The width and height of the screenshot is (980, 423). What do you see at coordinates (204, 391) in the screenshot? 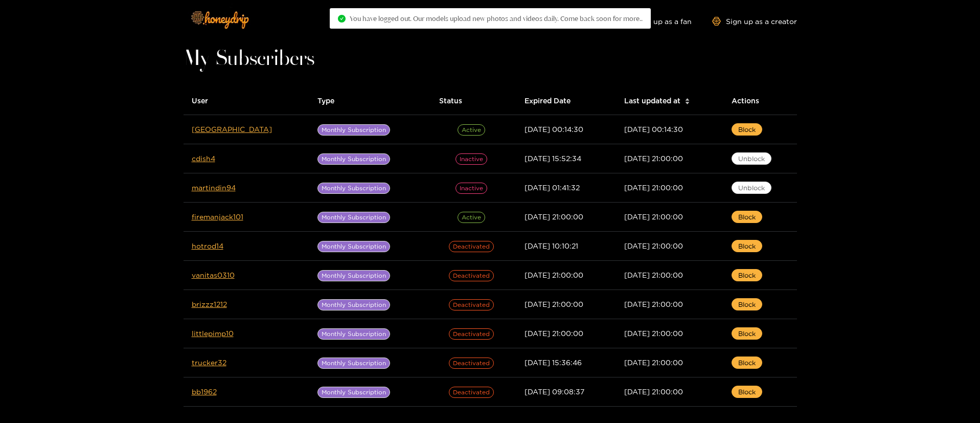
I see `a: bb1962` at bounding box center [204, 391].